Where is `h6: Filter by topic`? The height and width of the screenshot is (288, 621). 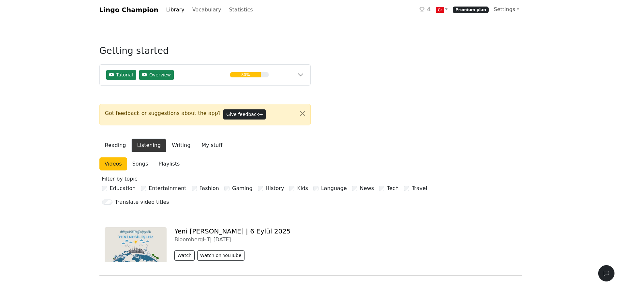 h6: Filter by topic is located at coordinates (311, 178).